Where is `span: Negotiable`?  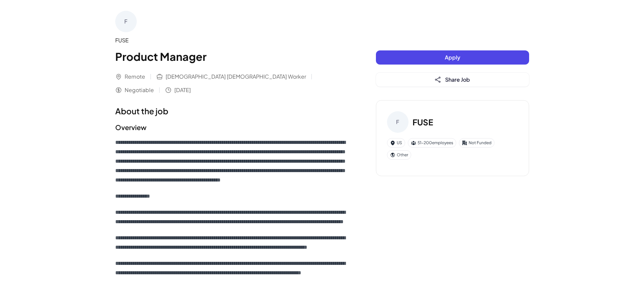 span: Negotiable is located at coordinates (139, 90).